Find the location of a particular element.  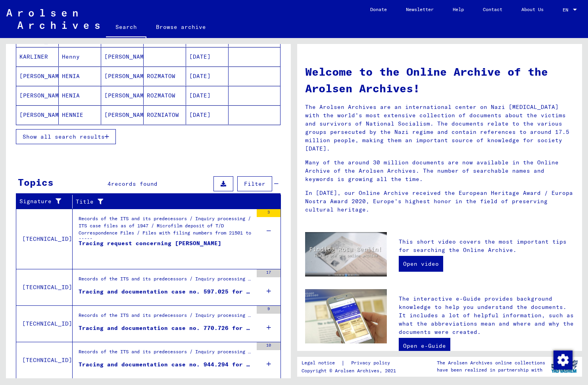

p: The Arolsen Archives online collections is located at coordinates (490, 363).